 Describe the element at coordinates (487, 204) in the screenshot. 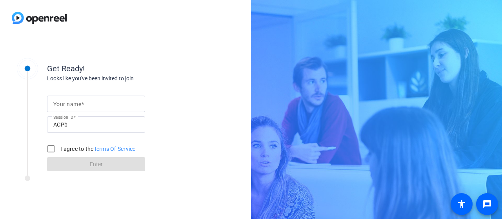

I see `mat-icon: message` at that location.